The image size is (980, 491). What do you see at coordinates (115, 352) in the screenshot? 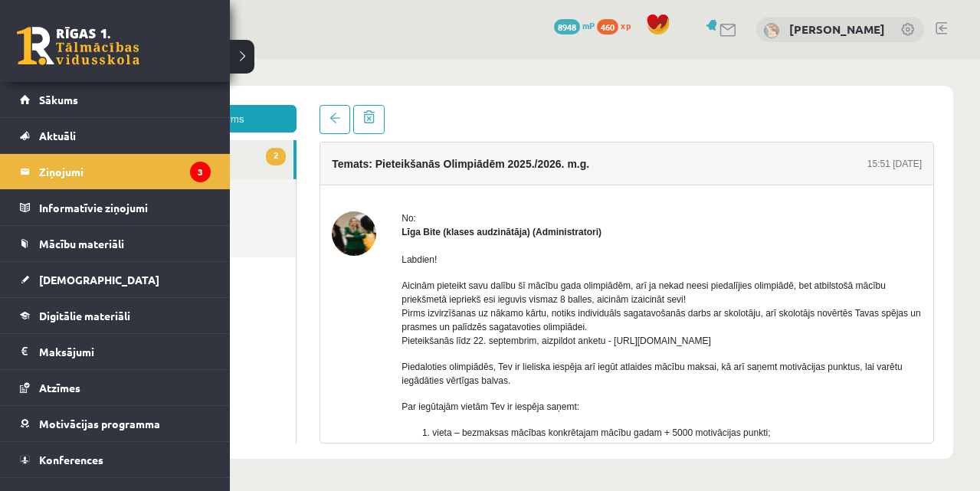
I see `a: Maksājumi` at bounding box center [115, 352].